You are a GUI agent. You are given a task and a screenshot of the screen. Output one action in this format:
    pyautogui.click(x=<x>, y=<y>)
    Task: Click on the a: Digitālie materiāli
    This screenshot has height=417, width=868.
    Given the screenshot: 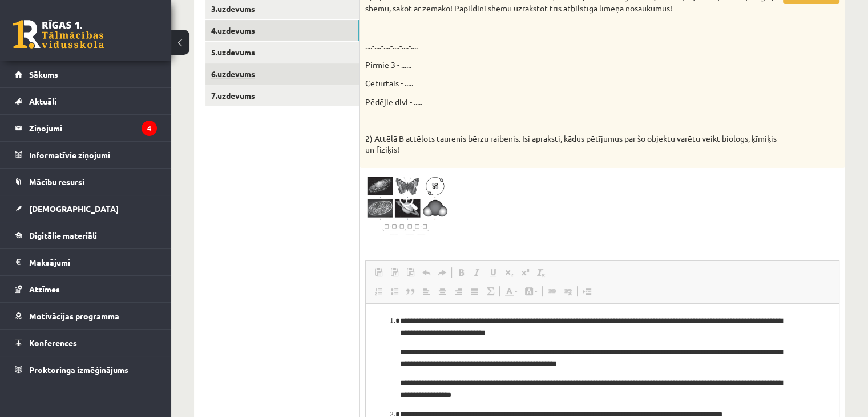 What is the action you would take?
    pyautogui.click(x=86, y=236)
    